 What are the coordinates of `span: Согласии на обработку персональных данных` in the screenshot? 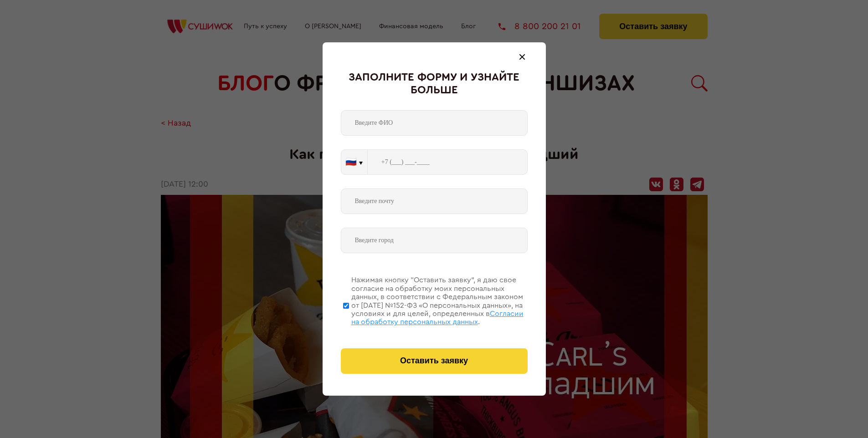 It's located at (437, 318).